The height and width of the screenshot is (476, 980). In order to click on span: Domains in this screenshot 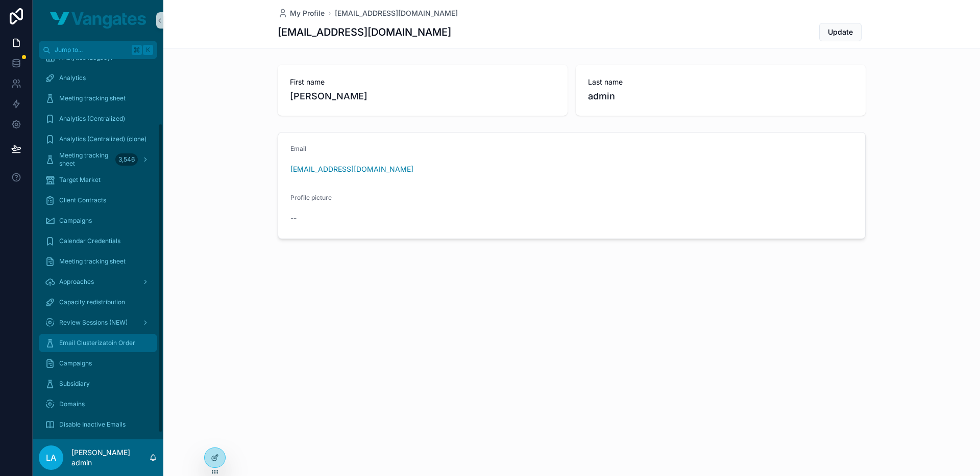, I will do `click(72, 404)`.